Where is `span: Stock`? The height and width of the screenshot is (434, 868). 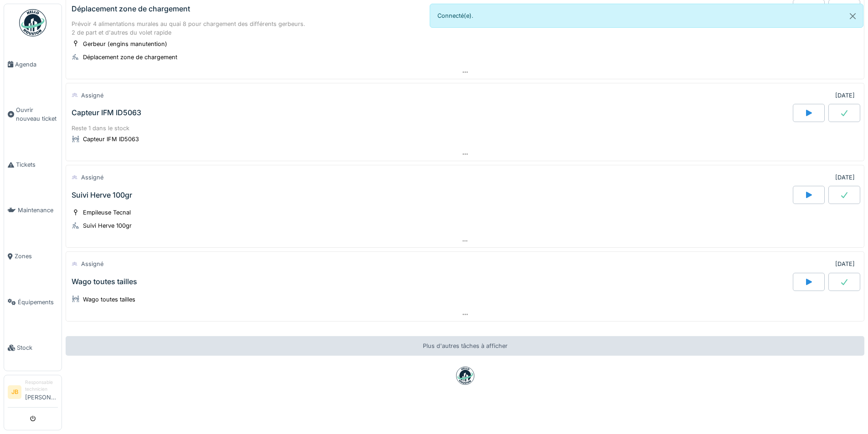 span: Stock is located at coordinates (37, 348).